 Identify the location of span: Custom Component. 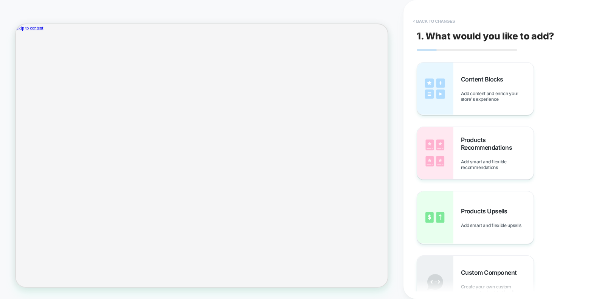
(491, 272).